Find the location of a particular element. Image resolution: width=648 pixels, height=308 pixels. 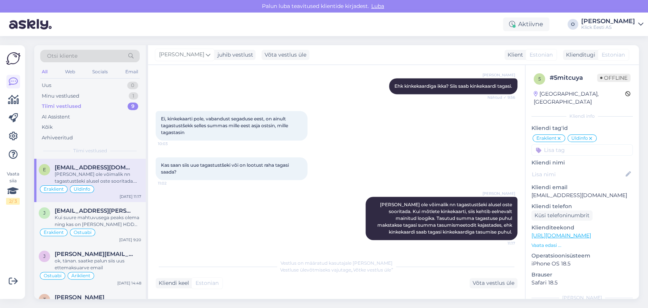

p: Brauser is located at coordinates (582, 274).